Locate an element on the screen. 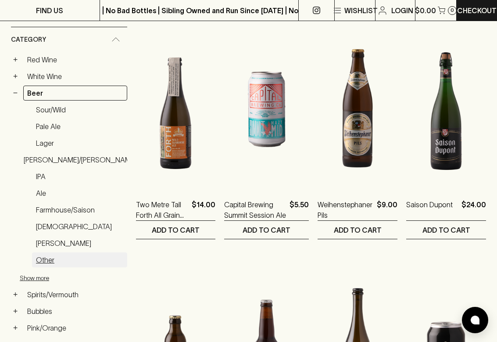 Image resolution: width=497 pixels, height=342 pixels. p: $9.00 is located at coordinates (387, 210).